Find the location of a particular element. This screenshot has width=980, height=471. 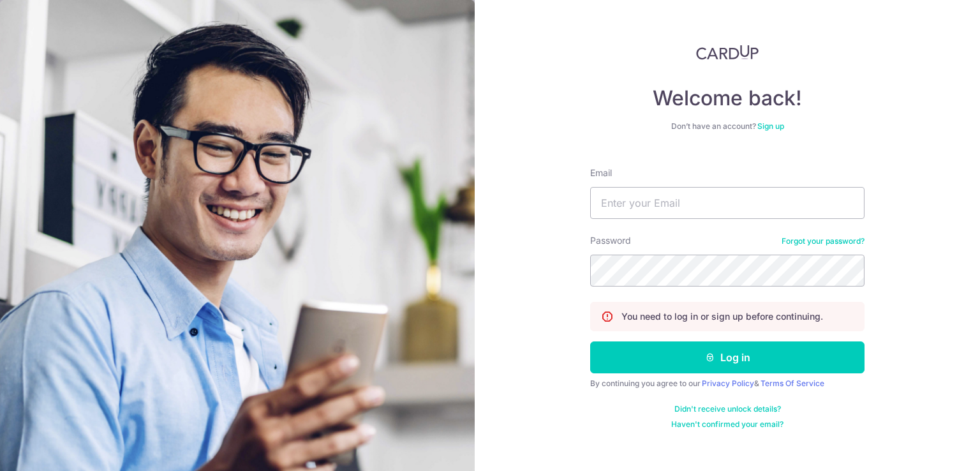

label: Password is located at coordinates (611, 241).